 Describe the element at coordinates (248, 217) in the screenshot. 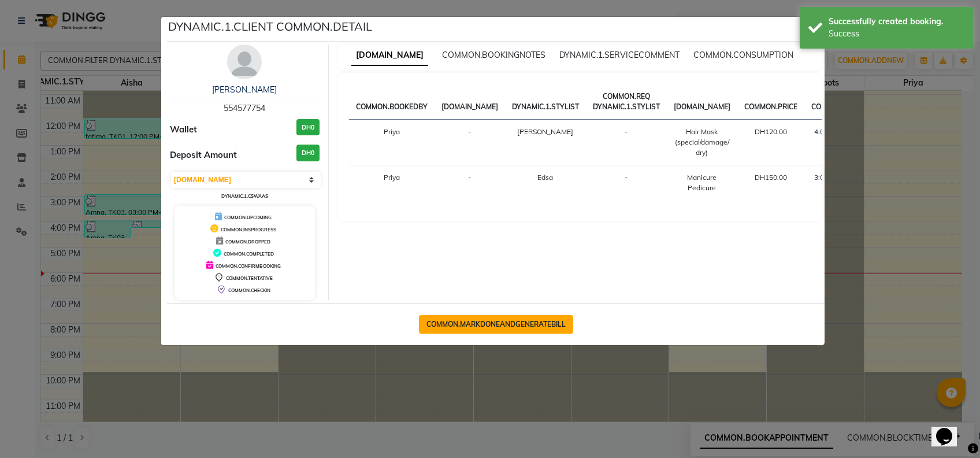

I see `span: COMMON.UPCOMING` at that location.